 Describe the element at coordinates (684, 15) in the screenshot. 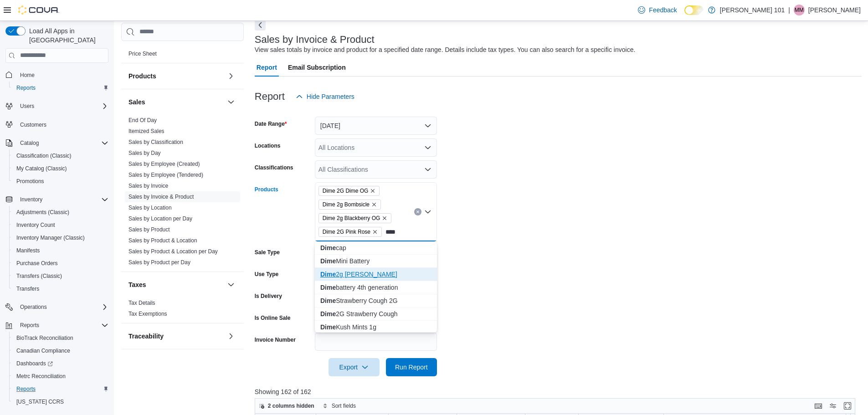

I see `span: Dark Mode` at that location.